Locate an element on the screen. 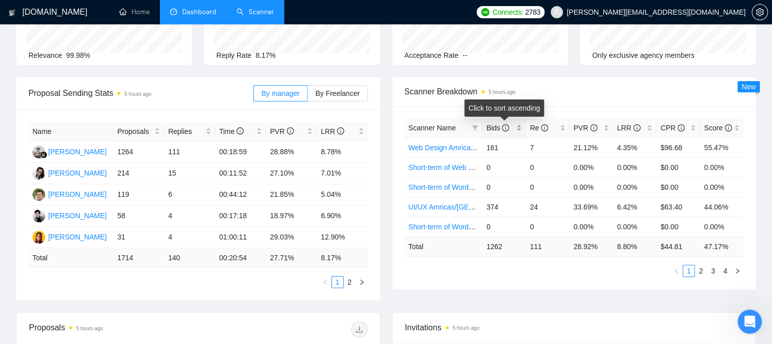 The image size is (772, 344). td: 27.10% is located at coordinates (291, 174).